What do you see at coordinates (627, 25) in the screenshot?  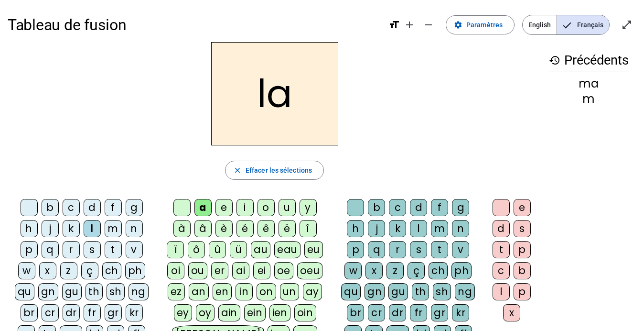 I see `mat-icon: open_in_full` at bounding box center [627, 25].